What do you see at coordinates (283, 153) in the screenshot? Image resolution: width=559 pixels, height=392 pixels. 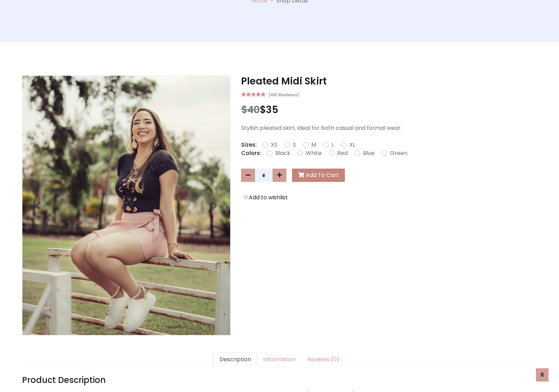 I see `label: Black` at bounding box center [283, 153].